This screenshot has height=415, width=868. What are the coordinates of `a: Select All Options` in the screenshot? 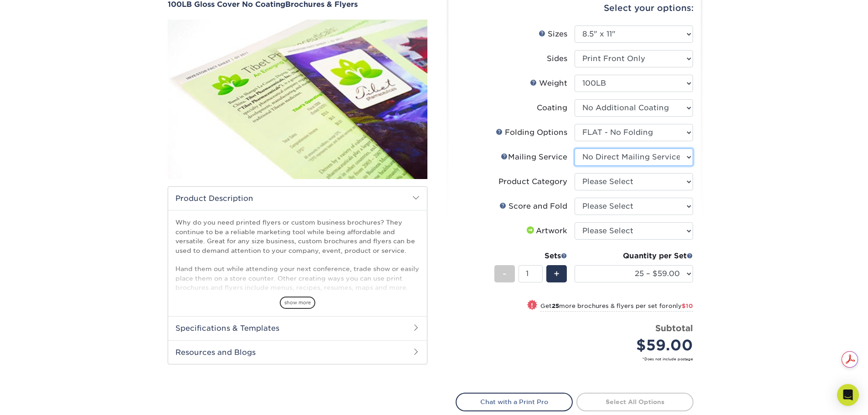 It's located at (635, 402).